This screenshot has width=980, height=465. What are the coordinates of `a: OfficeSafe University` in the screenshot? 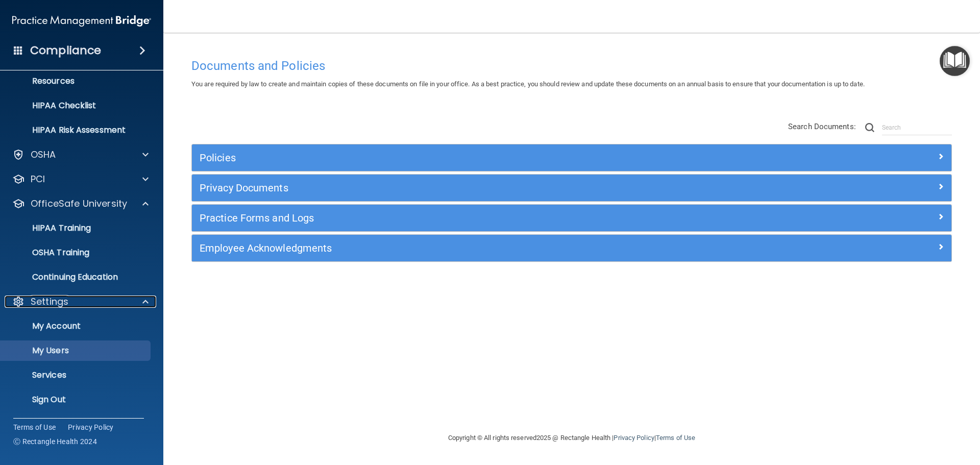 It's located at (80, 203).